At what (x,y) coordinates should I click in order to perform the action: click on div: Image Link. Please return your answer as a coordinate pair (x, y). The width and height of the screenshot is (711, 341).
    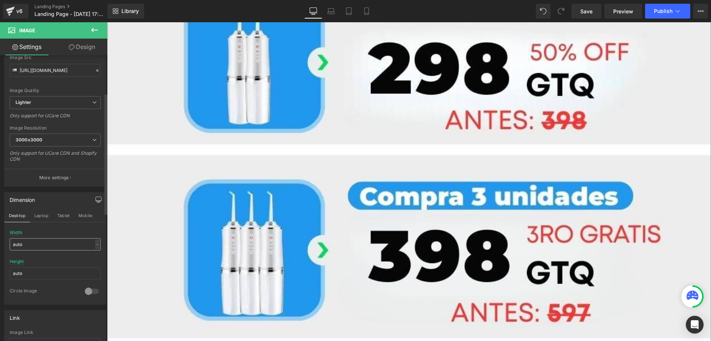
    Looking at the image, I should click on (55, 332).